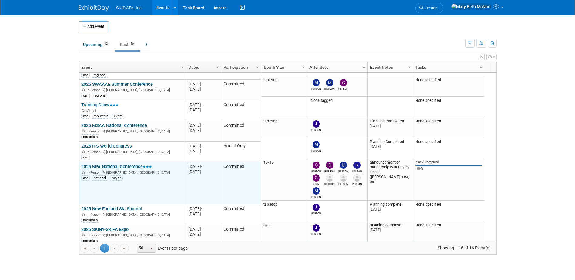 This screenshot has width=575, height=280. What do you see at coordinates (449, 169) in the screenshot?
I see `div: 100%` at bounding box center [449, 169].